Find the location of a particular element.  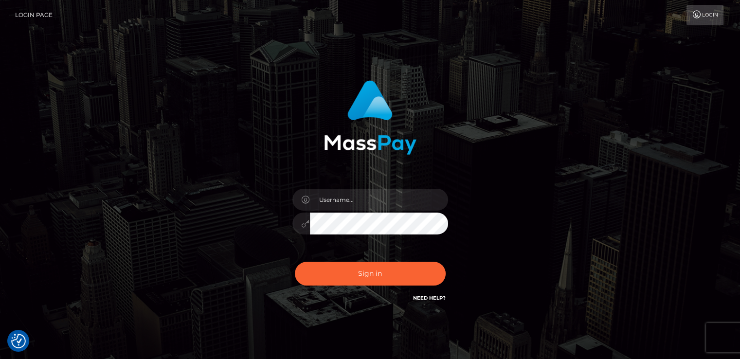

a: Login is located at coordinates (705, 15).